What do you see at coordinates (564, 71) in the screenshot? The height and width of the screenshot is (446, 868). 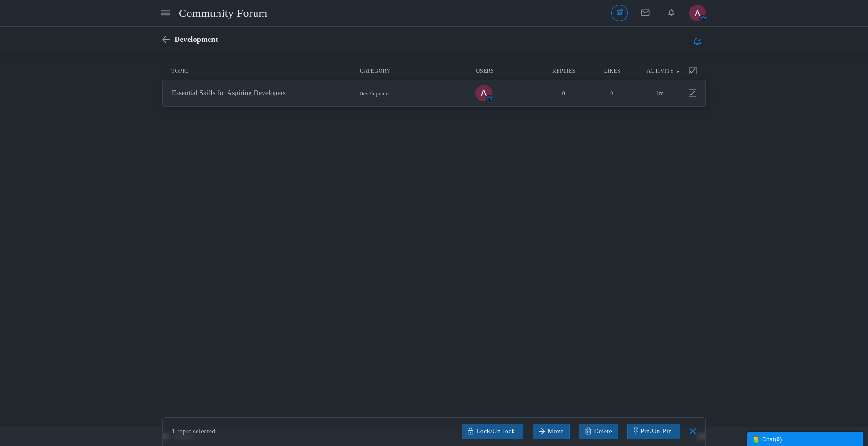 I see `a: Replies` at bounding box center [564, 71].